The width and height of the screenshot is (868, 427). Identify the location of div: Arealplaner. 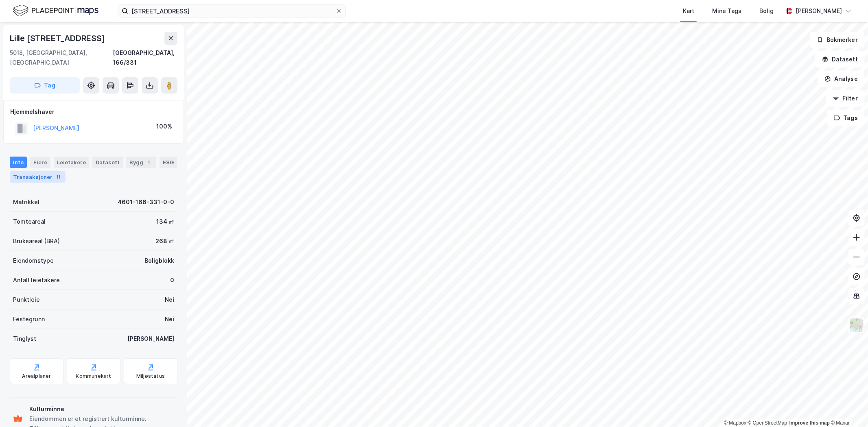
(36, 377).